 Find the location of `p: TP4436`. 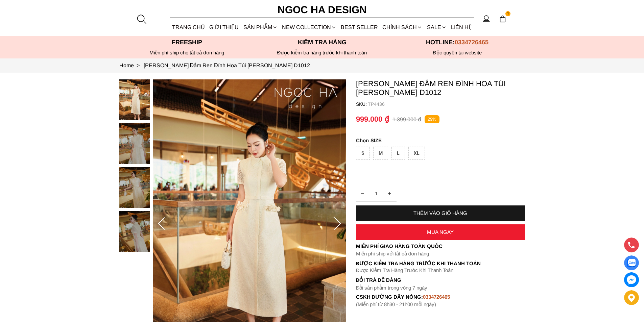

p: TP4436 is located at coordinates (447, 104).